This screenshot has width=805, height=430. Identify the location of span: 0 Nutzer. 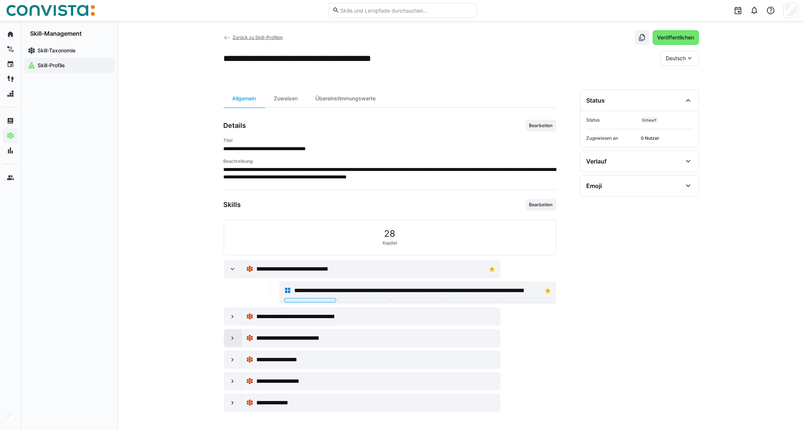
(667, 138).